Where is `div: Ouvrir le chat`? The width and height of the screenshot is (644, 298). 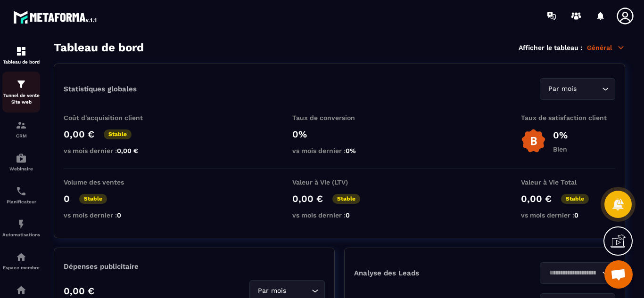 div: Ouvrir le chat is located at coordinates (618, 275).